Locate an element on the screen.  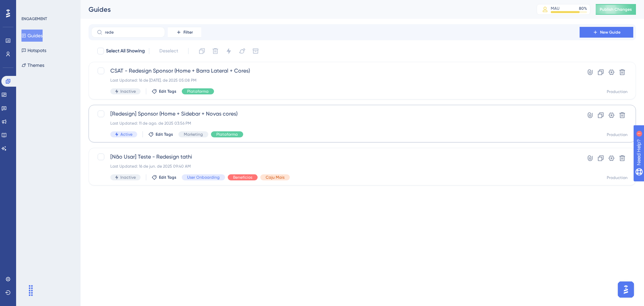
span: Publish Changes is located at coordinates (616, 10).